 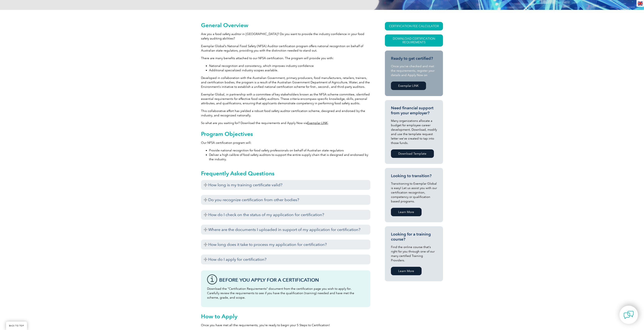 What do you see at coordinates (286, 259) in the screenshot?
I see `h3: How do I apply for certification?` at bounding box center [286, 259].